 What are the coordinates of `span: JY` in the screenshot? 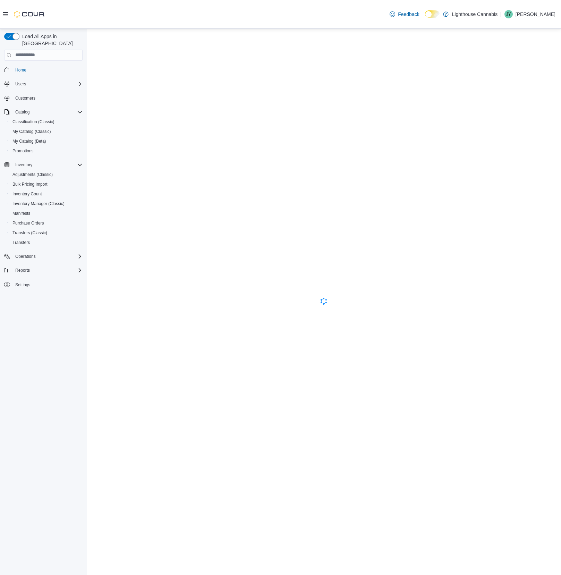 It's located at (509, 14).